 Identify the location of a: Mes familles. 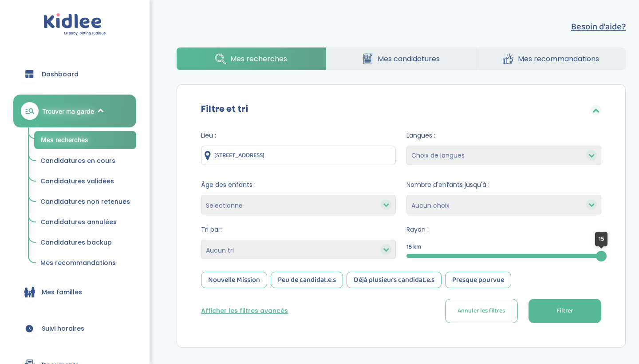
(75, 292).